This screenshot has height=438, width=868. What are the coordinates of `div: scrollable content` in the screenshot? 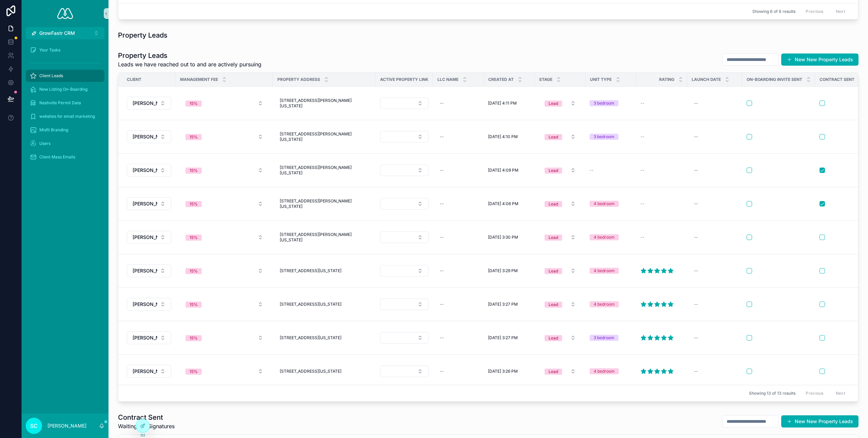 It's located at (65, 106).